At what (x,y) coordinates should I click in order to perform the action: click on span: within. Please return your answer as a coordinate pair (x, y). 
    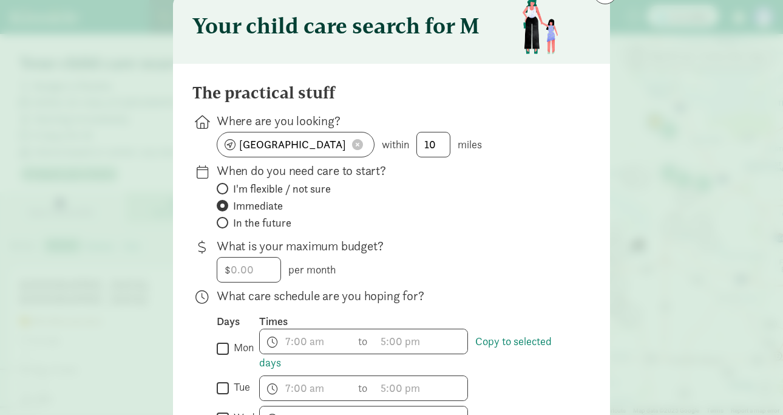
    Looking at the image, I should click on (395, 144).